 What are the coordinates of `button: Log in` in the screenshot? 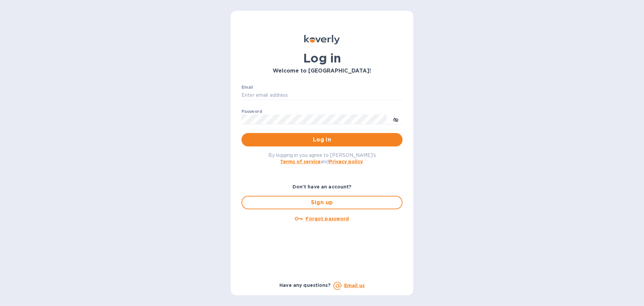 It's located at (322, 140).